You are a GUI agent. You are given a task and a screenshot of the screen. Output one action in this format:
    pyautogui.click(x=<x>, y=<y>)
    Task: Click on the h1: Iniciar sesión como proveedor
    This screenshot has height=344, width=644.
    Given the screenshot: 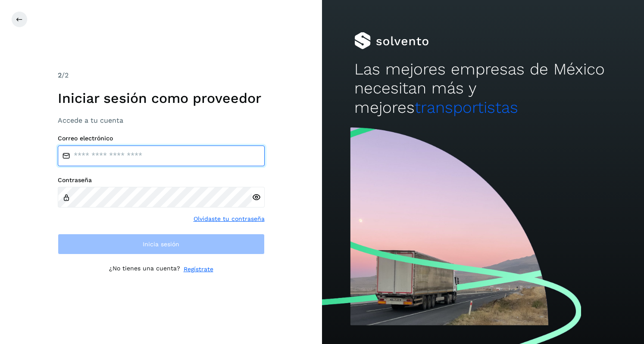 What is the action you would take?
    pyautogui.click(x=161, y=98)
    